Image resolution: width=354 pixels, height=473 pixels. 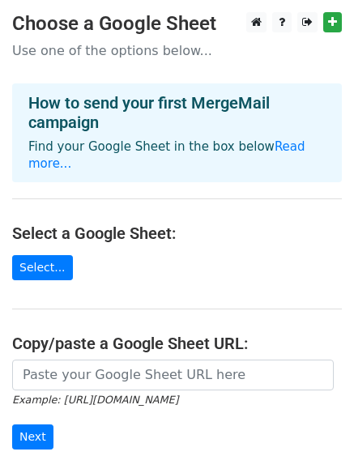 What do you see at coordinates (42, 268) in the screenshot?
I see `a: Select...` at bounding box center [42, 268].